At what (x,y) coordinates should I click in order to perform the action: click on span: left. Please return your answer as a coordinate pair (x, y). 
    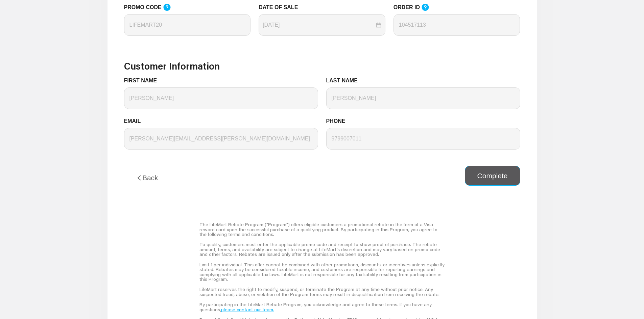
    Looking at the image, I should click on (139, 178).